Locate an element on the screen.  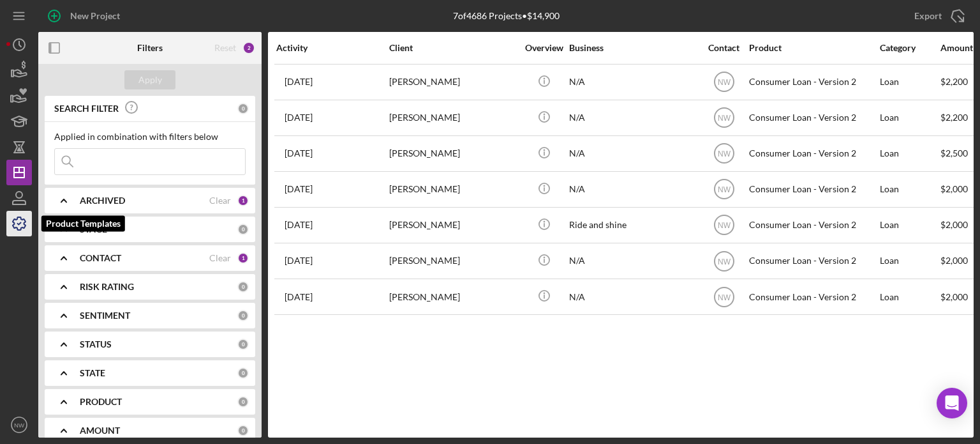
b: PRODUCT is located at coordinates (101, 402).